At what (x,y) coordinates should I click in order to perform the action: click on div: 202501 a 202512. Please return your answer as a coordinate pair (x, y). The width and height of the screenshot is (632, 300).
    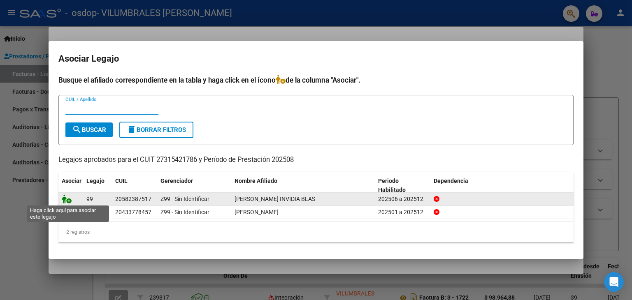
    Looking at the image, I should click on (402, 212).